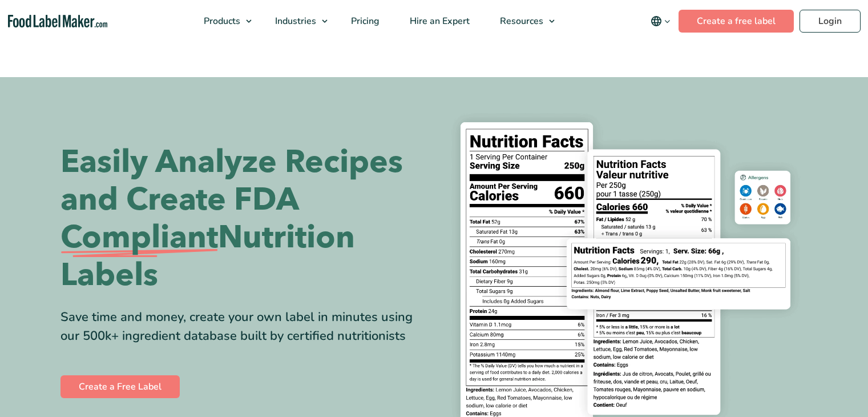 This screenshot has width=868, height=417. I want to click on div: Save time and money, create your own label in minutes using our 500k+ ingredient database built b..., so click(243, 326).